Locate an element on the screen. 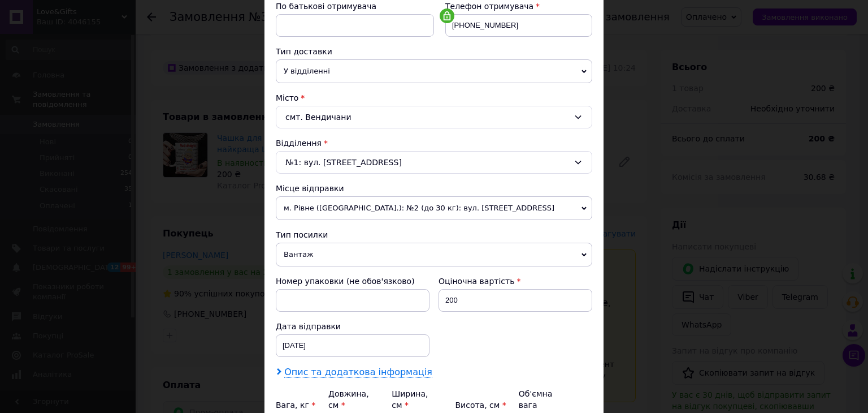 This screenshot has width=868, height=413. div: Місто is located at coordinates (434, 98).